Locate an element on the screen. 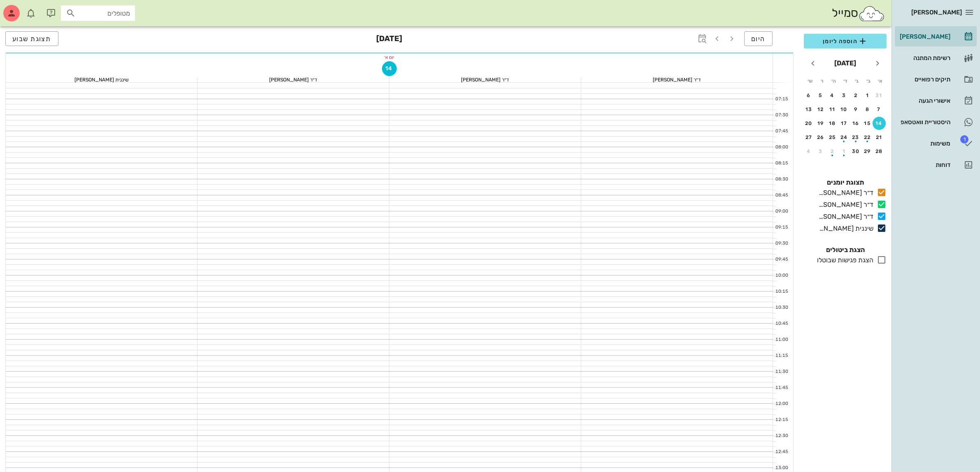 This screenshot has width=980, height=472. button: 16 is located at coordinates (856, 123).